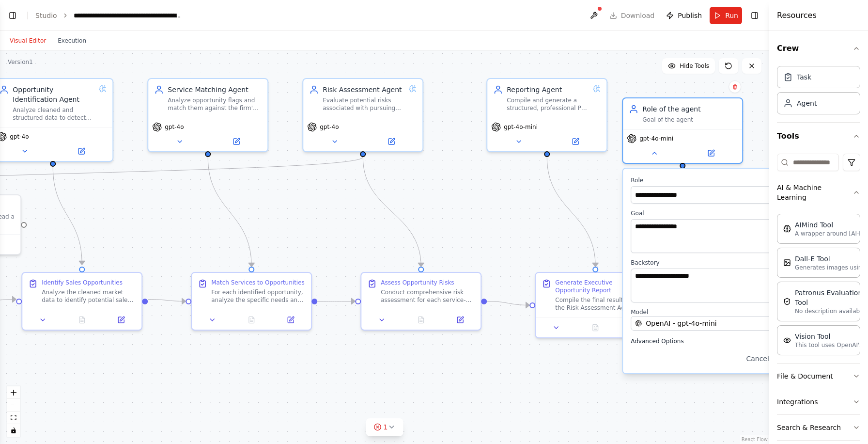  I want to click on div: Service Matching AgentAnalyze opportunity flags and match them against the firm's service catalog..., so click(208, 115).